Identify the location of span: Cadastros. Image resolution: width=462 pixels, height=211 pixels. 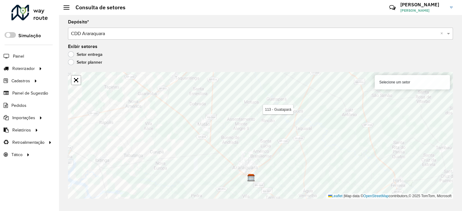
(21, 81).